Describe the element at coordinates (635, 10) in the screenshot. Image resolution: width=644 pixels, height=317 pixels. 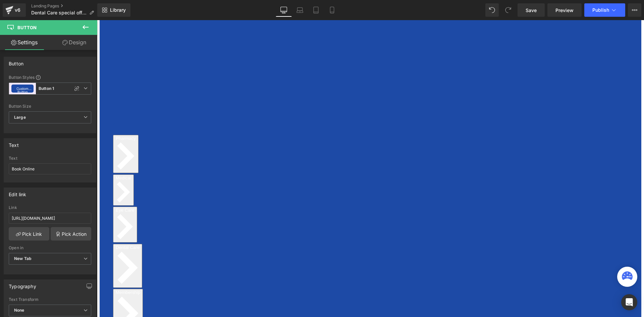
I see `button: More` at that location.